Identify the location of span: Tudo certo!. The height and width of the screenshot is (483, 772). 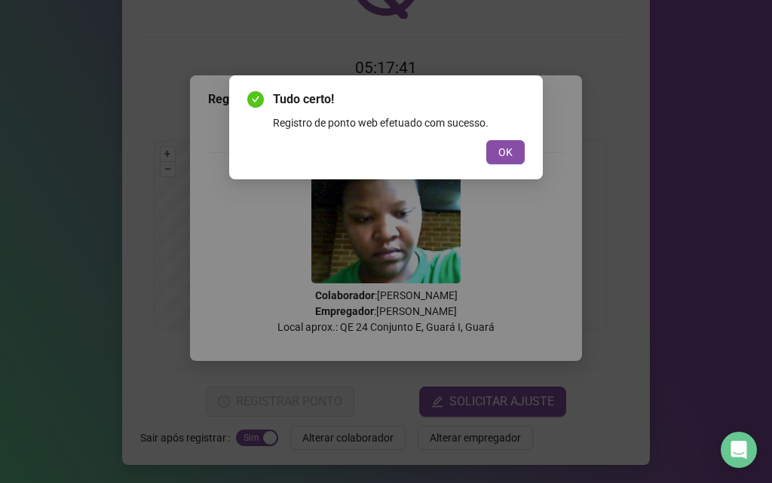
(399, 99).